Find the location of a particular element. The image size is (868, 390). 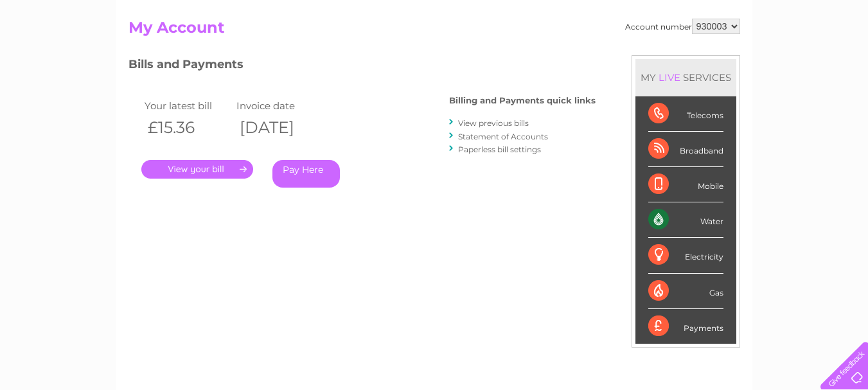

div: LIVE is located at coordinates (669, 77).